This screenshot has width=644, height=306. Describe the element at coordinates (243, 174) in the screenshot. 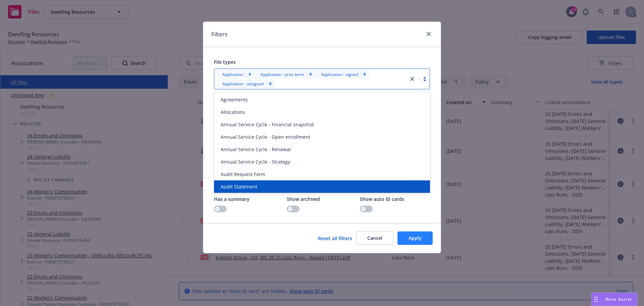

I see `span: Audit Request Form` at that location.